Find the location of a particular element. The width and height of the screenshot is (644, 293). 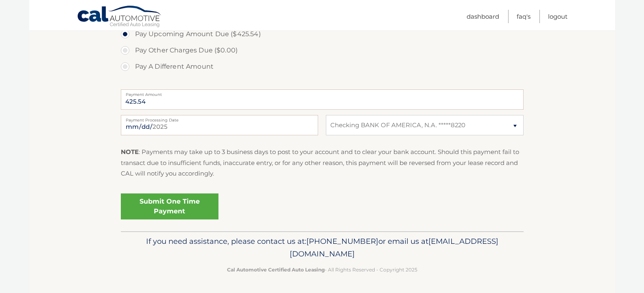

input: Payment Amount is located at coordinates (322, 99).